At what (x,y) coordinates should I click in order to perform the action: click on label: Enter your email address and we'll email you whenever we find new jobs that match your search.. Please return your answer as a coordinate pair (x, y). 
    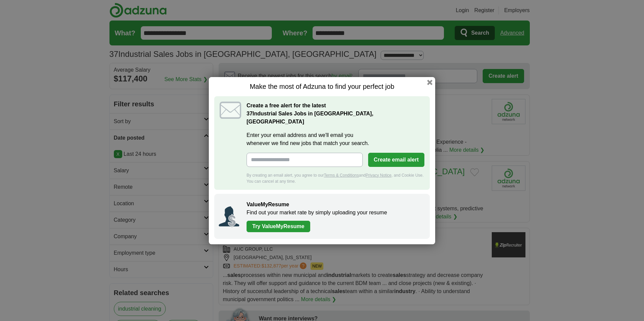
    Looking at the image, I should click on (336, 139).